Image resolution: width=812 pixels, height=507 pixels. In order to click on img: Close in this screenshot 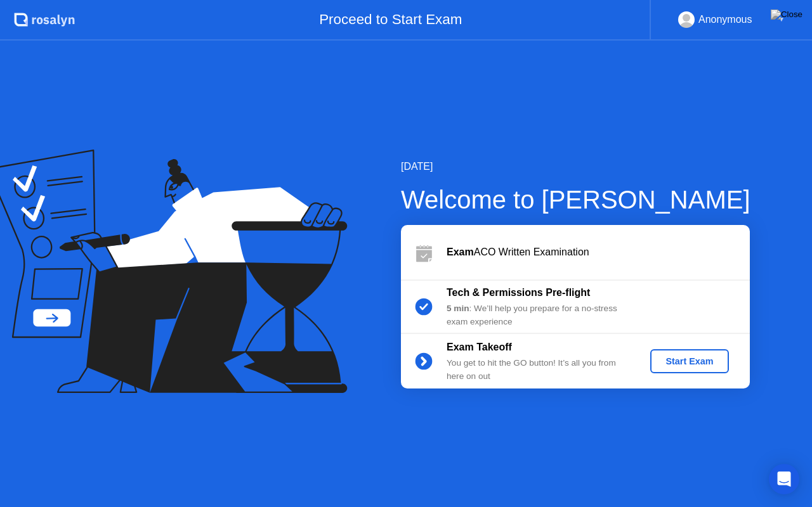, I will do `click(787, 14)`.